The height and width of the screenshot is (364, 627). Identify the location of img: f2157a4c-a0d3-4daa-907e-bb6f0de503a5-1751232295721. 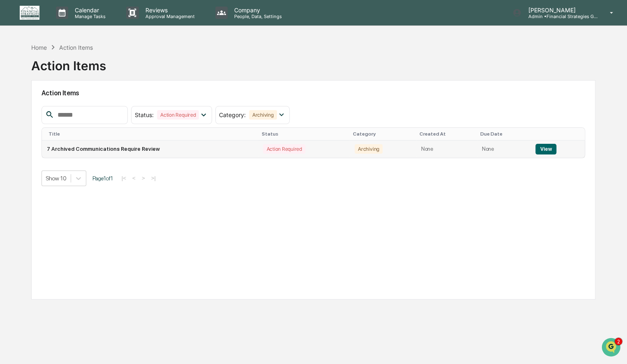
(10, 10).